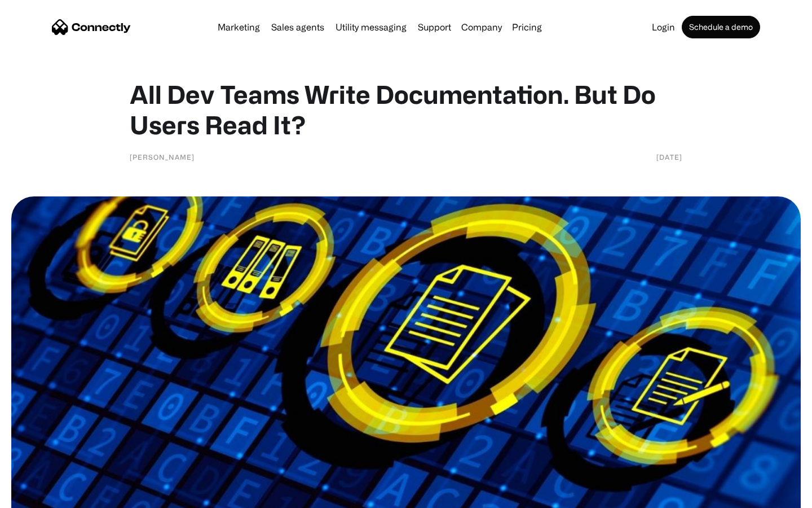 The image size is (812, 508). Describe the element at coordinates (239, 27) in the screenshot. I see `a: Marketing` at that location.